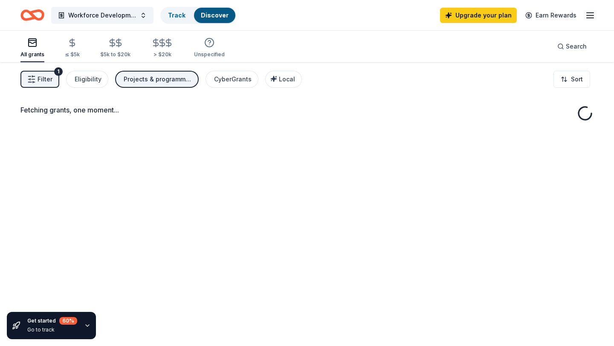 The width and height of the screenshot is (614, 346). Describe the element at coordinates (177, 15) in the screenshot. I see `a: Track` at that location.